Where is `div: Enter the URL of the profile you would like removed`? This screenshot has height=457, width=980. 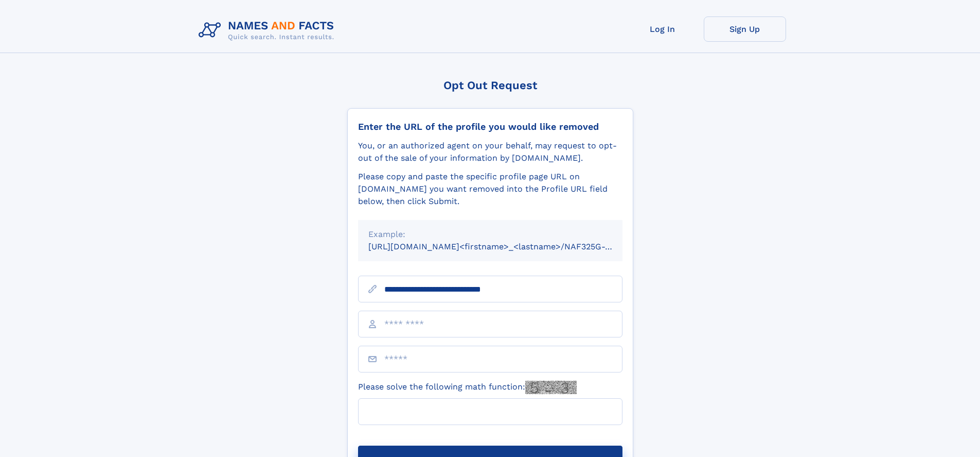 div: Enter the URL of the profile you would like removed is located at coordinates (490, 127).